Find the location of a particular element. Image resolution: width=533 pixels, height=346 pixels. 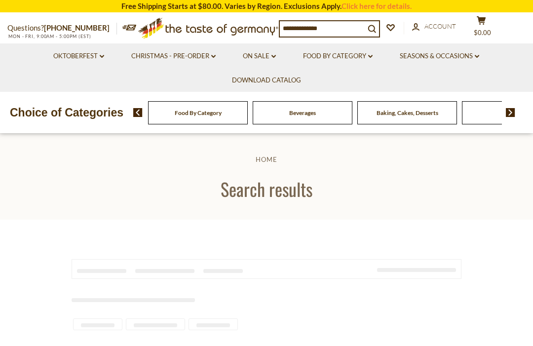

p: Questions? is located at coordinates (62, 28).